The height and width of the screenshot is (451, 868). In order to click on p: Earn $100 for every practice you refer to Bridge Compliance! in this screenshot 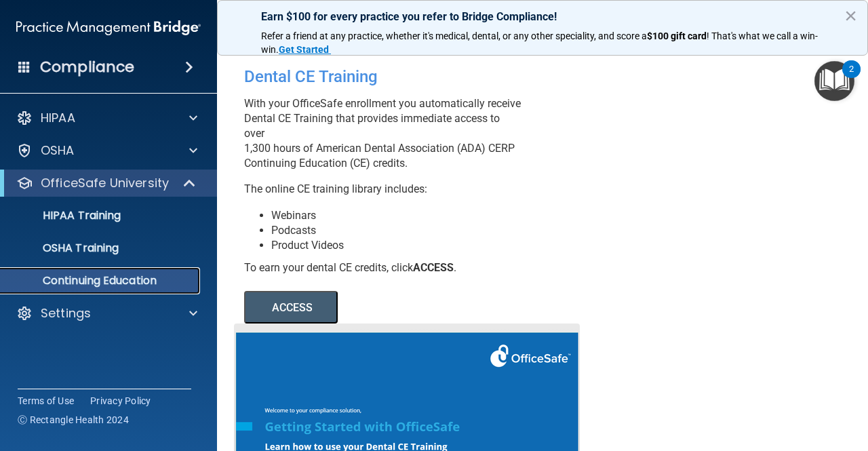, I will do `click(542, 16)`.